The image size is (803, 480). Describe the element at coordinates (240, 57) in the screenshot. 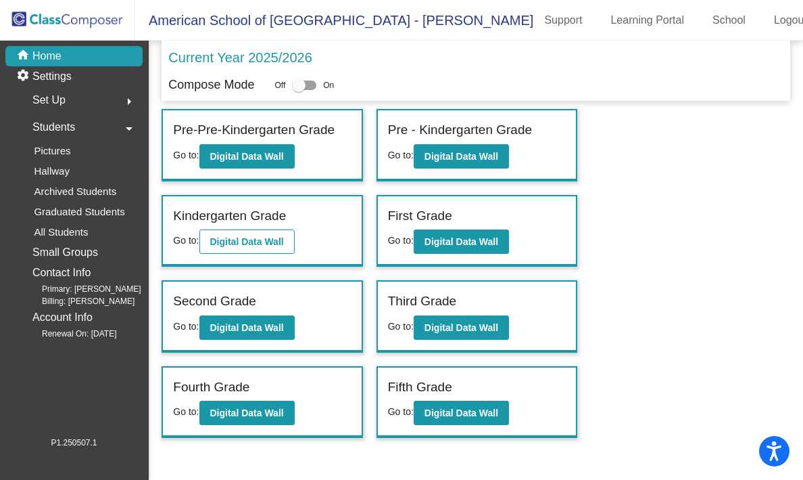

I see `p: Current Year 2025/2026` at that location.